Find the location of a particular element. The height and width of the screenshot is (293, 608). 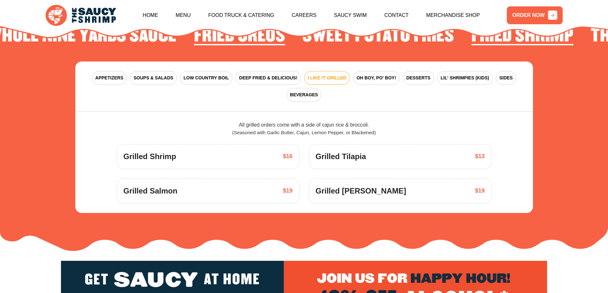

button: OH BOY, PO' BOY! is located at coordinates (376, 78).